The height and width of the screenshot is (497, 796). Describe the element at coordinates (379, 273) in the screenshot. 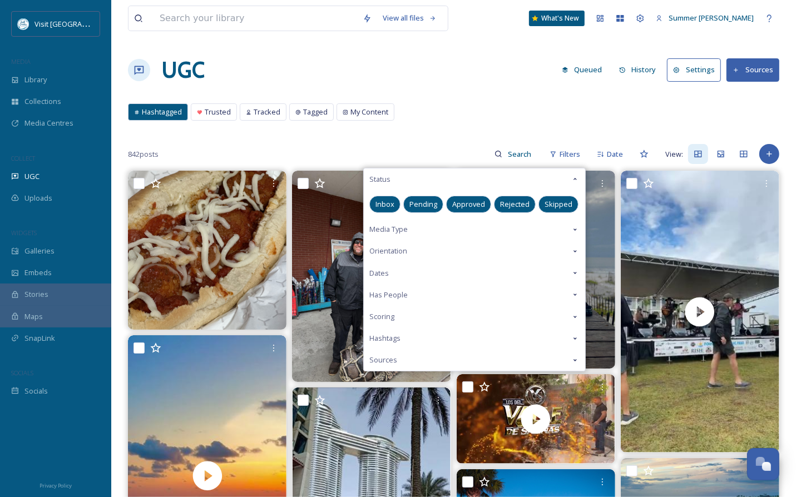

I see `span: Dates` at that location.